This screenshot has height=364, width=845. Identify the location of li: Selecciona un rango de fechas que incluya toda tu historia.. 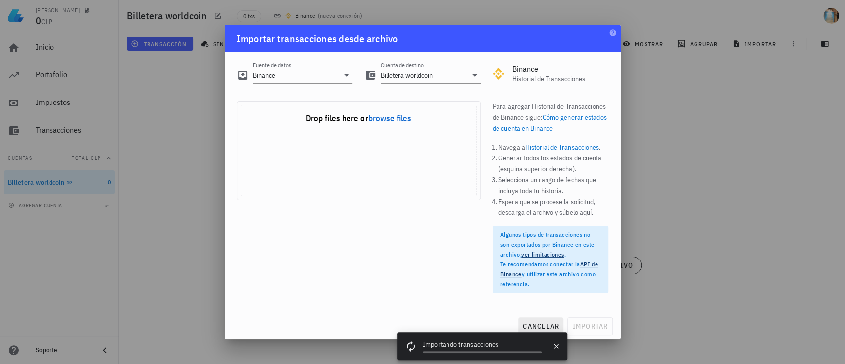
(554, 185).